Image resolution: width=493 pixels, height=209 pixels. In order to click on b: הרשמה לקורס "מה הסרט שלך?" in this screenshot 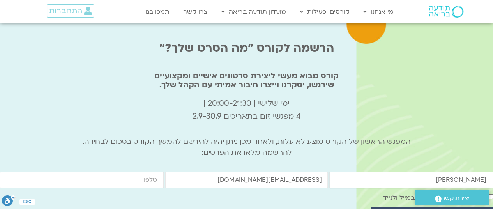, I will do `click(247, 48)`.